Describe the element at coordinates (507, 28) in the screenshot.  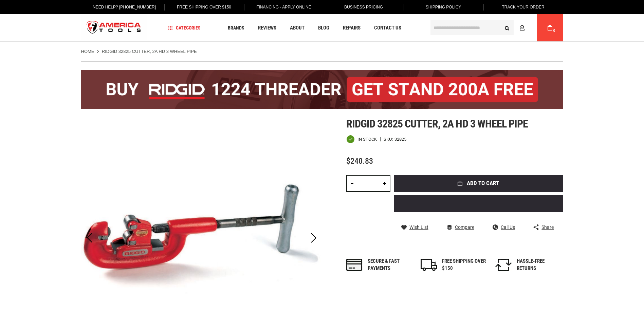
I see `button: Search` at that location.